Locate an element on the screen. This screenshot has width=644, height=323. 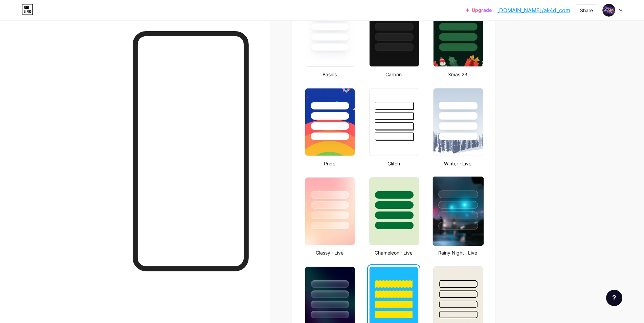
div: Pride is located at coordinates (329, 163).